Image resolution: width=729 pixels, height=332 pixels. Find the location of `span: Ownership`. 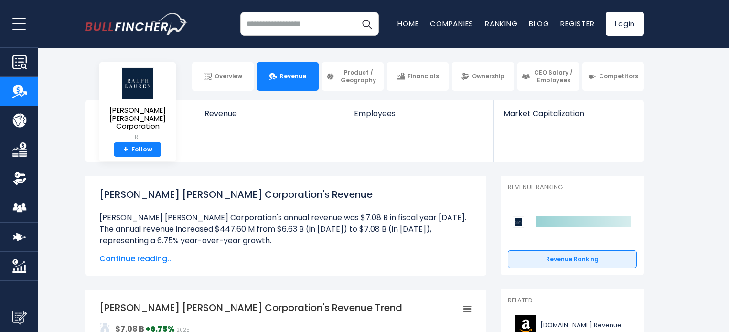

span: Ownership is located at coordinates (488, 76).